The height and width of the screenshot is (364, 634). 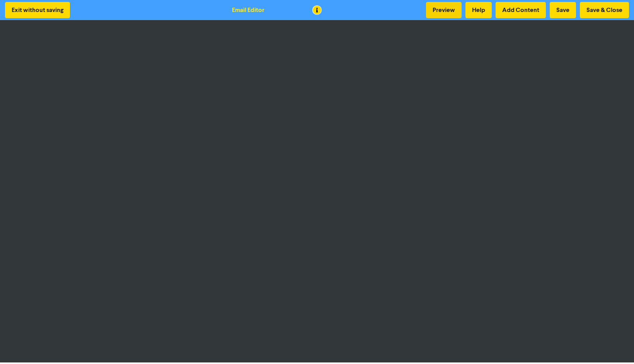 I want to click on button: Save, so click(x=563, y=10).